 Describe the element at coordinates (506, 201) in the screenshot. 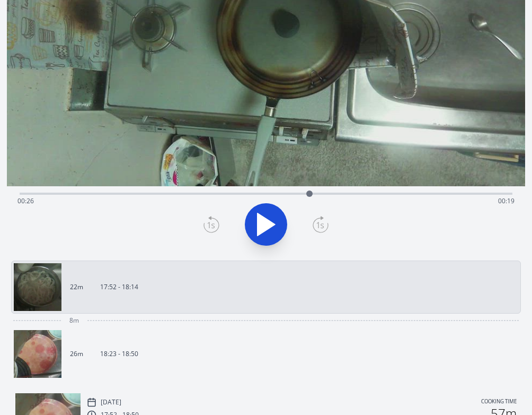

I see `span: 00:19` at that location.